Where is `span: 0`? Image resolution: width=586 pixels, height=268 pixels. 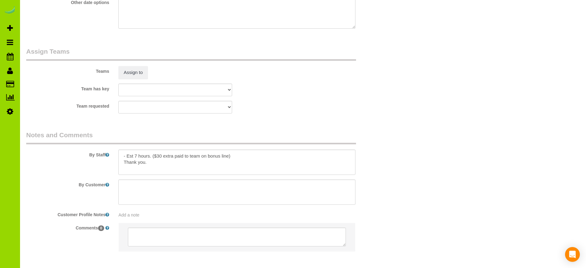
span: 0 is located at coordinates (101, 228).